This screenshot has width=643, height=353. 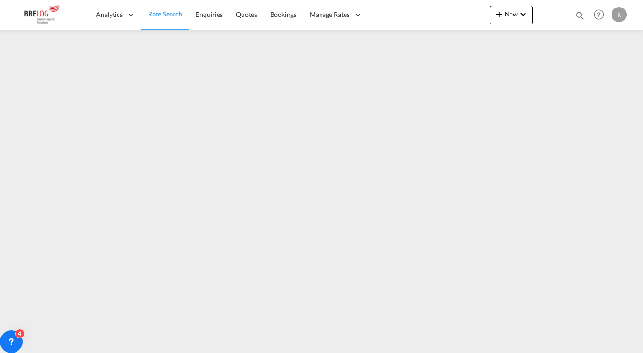 What do you see at coordinates (246, 14) in the screenshot?
I see `span: Quotes` at bounding box center [246, 14].